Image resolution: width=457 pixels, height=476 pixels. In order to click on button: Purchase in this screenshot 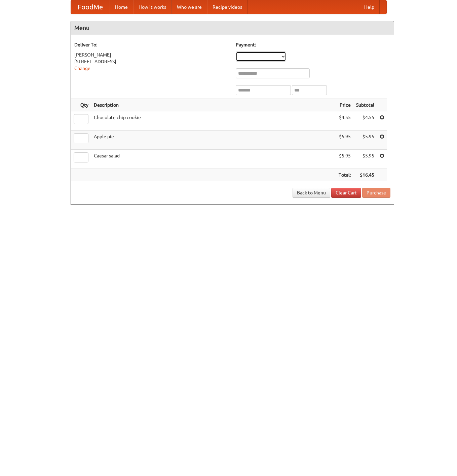, I will do `click(377, 193)`.